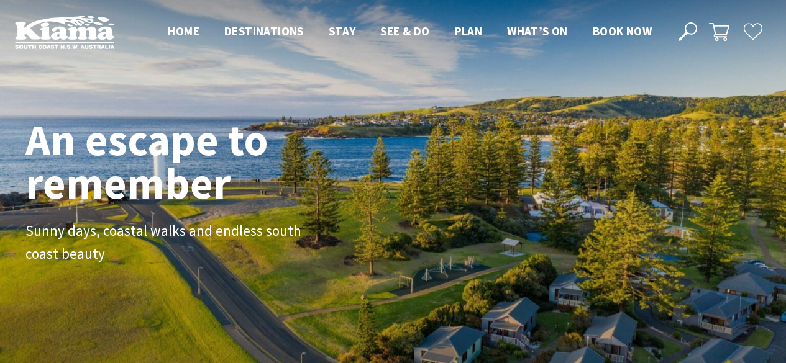 This screenshot has height=363, width=786. What do you see at coordinates (404, 31) in the screenshot?
I see `span: See & Do` at bounding box center [404, 31].